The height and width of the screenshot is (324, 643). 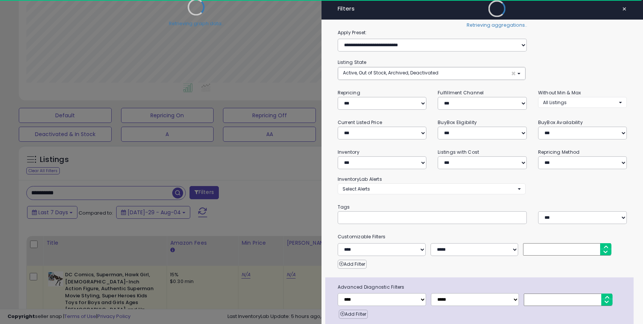 I want to click on span: Advanced Diagnostic Filters, so click(x=483, y=287).